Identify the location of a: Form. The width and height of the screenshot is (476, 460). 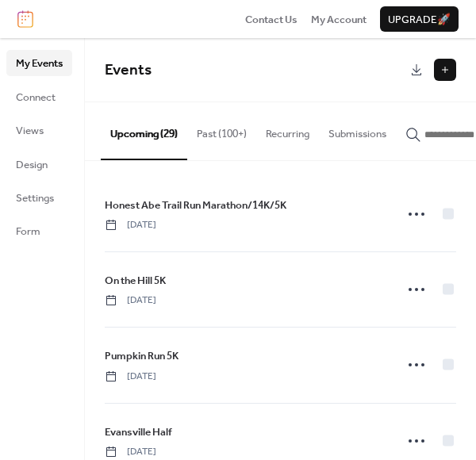
(39, 230).